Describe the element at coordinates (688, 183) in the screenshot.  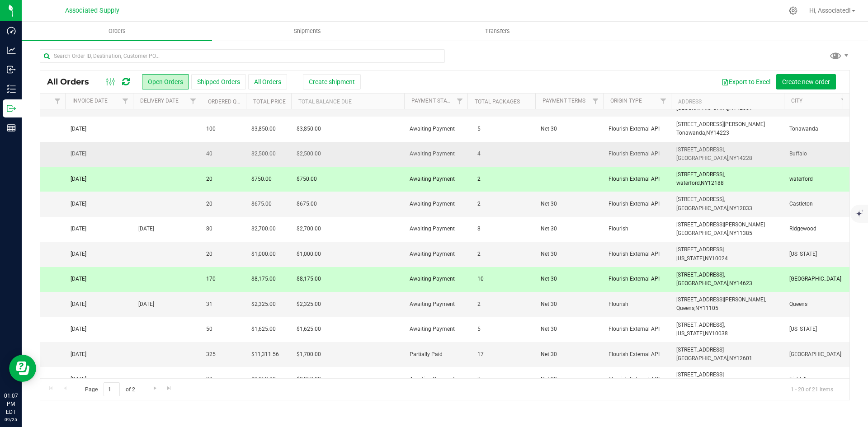
I see `span: waterford,` at that location.